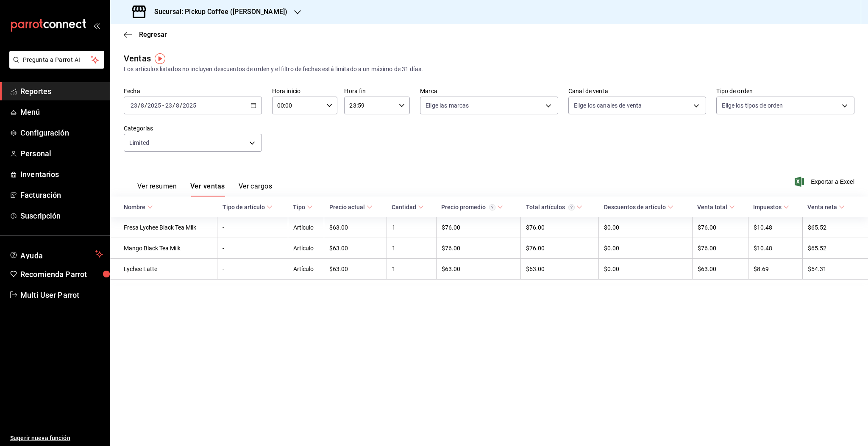  Describe the element at coordinates (243, 207) in the screenshot. I see `div: Tipo de artículo` at that location.